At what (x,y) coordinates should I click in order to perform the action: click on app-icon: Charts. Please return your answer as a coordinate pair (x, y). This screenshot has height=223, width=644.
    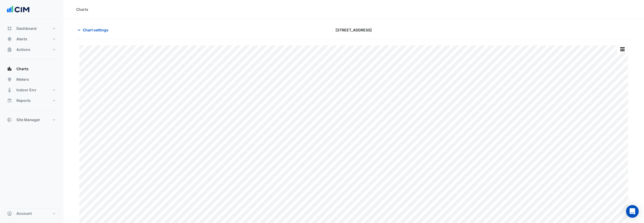
    Looking at the image, I should click on (10, 69).